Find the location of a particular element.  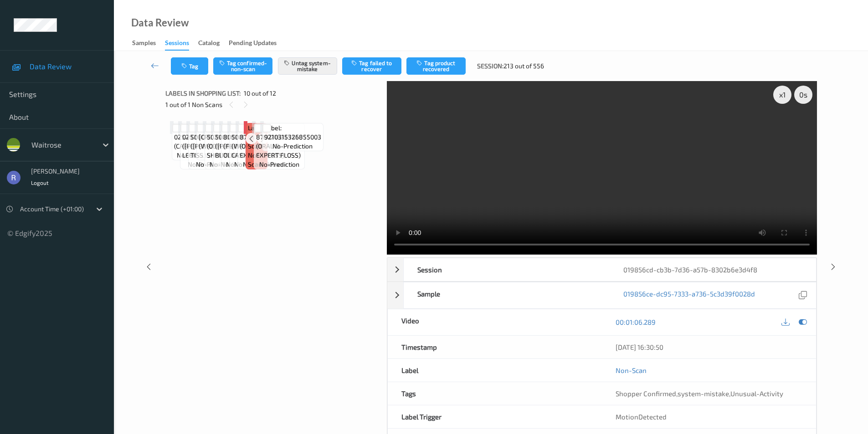

a: Samples is located at coordinates (149, 43).